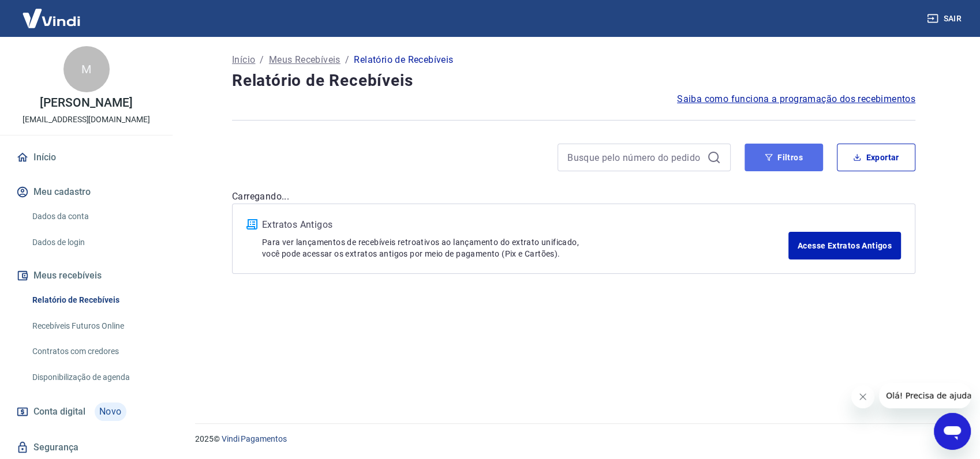  I want to click on a: Relatório de Recebíveis, so click(93, 300).